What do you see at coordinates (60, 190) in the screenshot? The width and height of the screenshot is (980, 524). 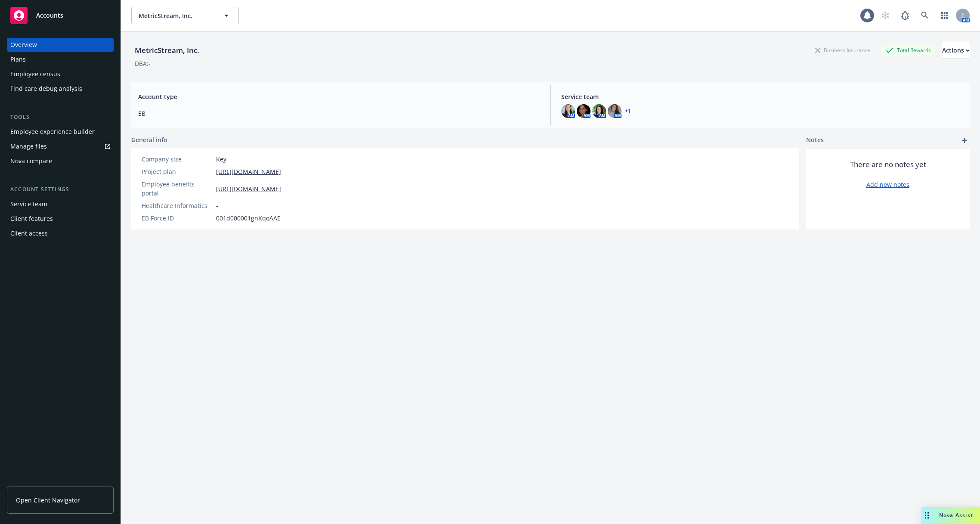 I see `div: Account settings` at bounding box center [60, 190].